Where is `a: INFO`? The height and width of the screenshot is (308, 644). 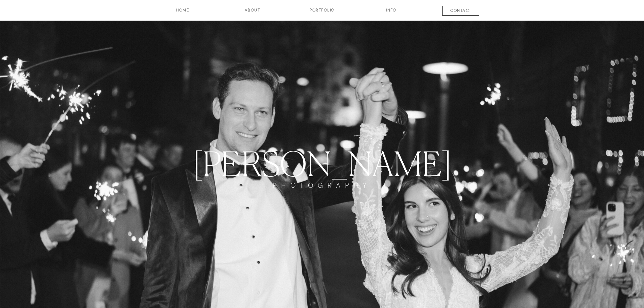 a: INFO is located at coordinates (392, 13).